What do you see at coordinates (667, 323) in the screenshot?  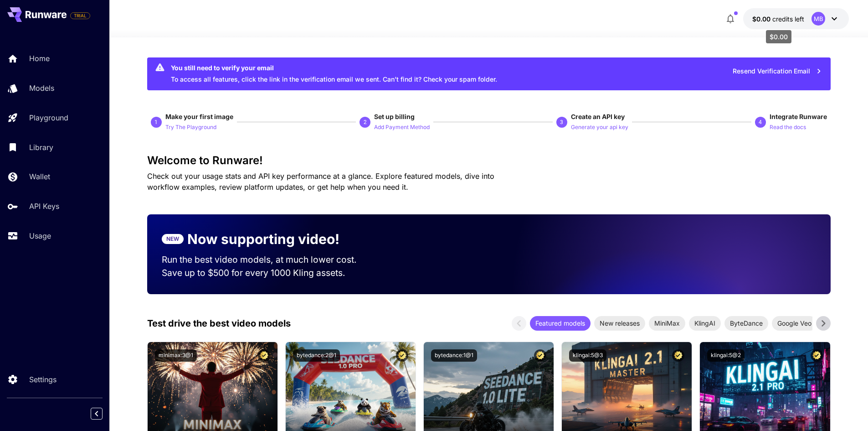 I see `div: MiniMax` at bounding box center [667, 323].